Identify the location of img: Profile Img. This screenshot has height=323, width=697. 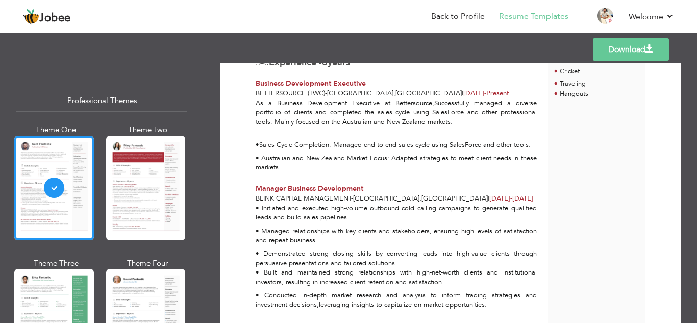
(605, 16).